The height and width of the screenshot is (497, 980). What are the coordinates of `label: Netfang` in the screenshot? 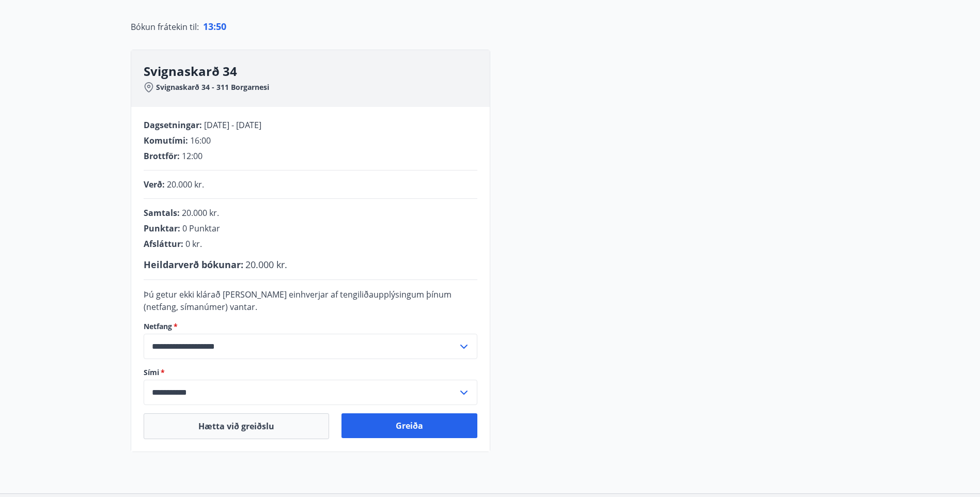 It's located at (311, 327).